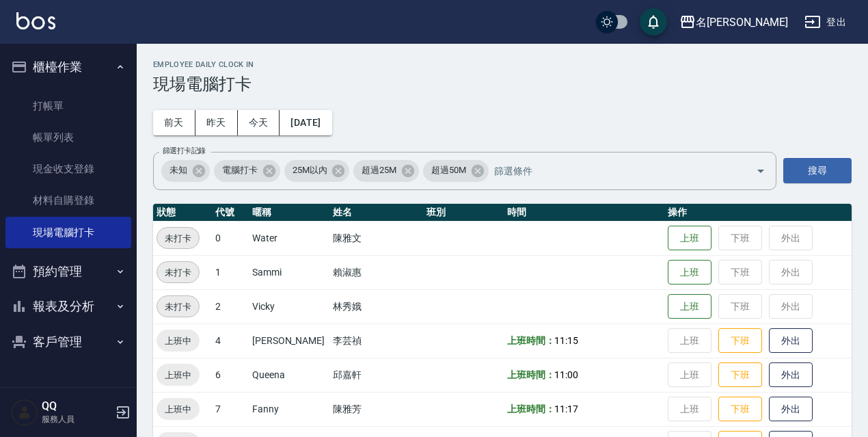 Image resolution: width=868 pixels, height=437 pixels. I want to click on th: 狀態, so click(183, 213).